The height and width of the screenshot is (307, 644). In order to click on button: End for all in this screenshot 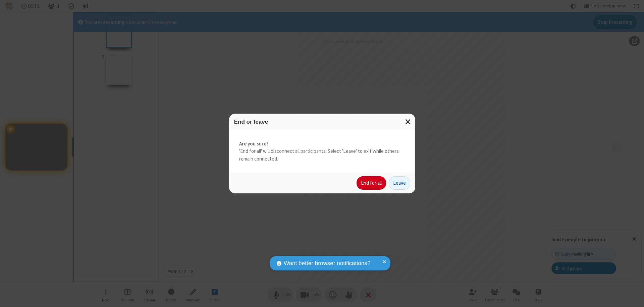, I will do `click(372, 183)`.